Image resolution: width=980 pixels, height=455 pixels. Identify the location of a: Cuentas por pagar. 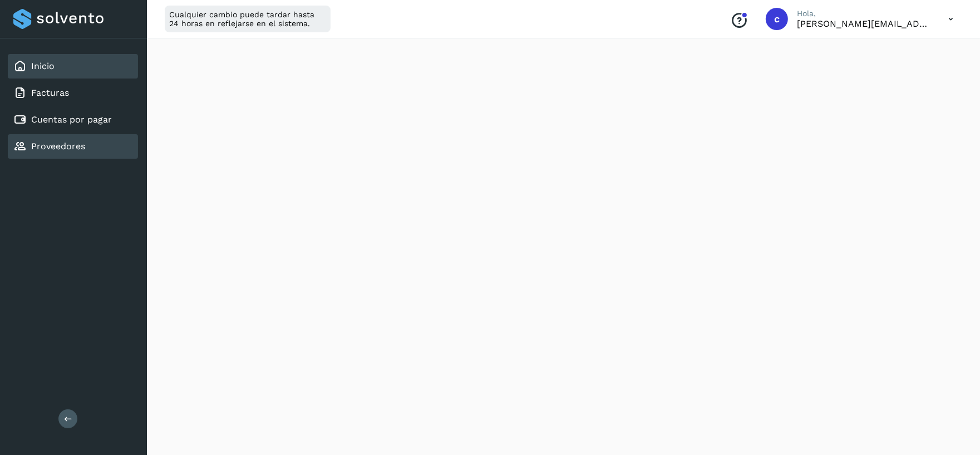
(71, 119).